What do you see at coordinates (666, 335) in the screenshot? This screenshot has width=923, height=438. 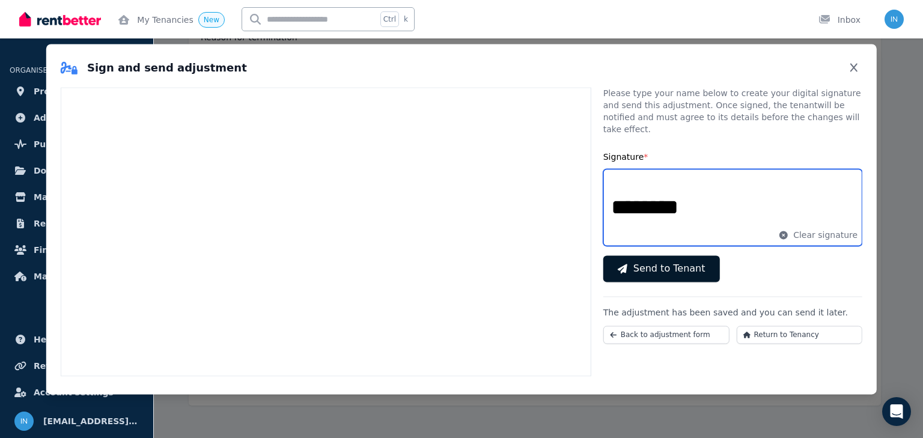 I see `button: Back to adjustment form` at bounding box center [666, 335].